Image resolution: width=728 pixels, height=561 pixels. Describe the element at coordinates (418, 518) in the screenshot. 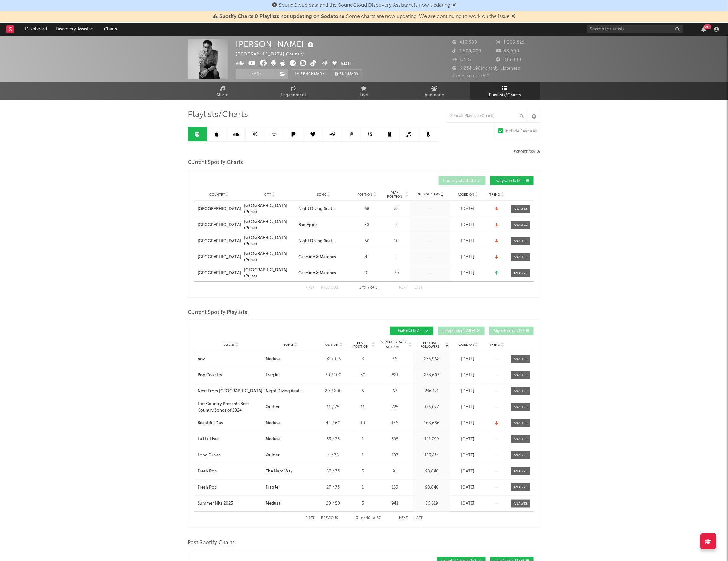

I see `button: Last` at that location.